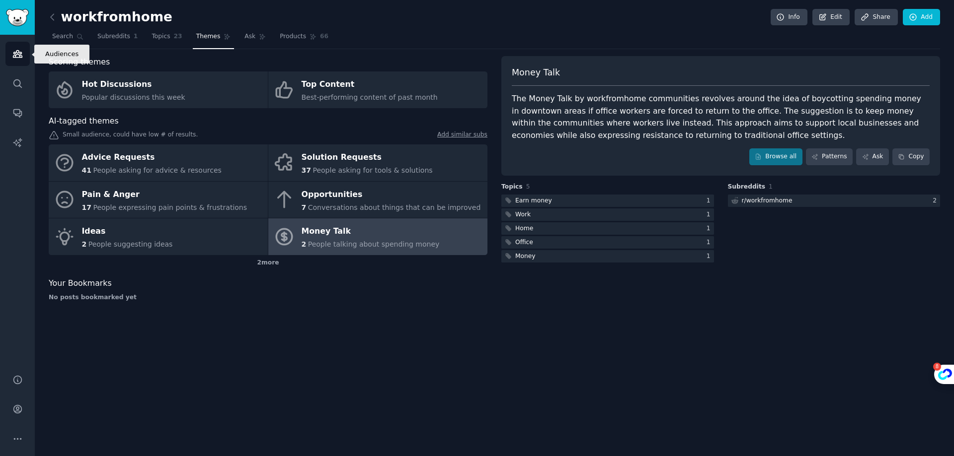 This screenshot has width=954, height=456. I want to click on a: Patterns, so click(829, 157).